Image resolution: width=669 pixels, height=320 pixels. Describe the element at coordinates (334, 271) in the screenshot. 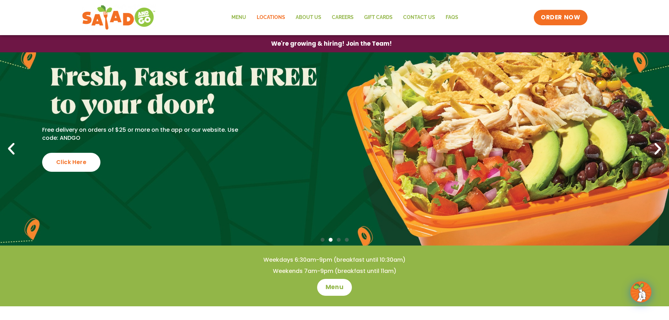

I see `h4: Weekends 7am-9pm (breakfast until 11am)` at that location.